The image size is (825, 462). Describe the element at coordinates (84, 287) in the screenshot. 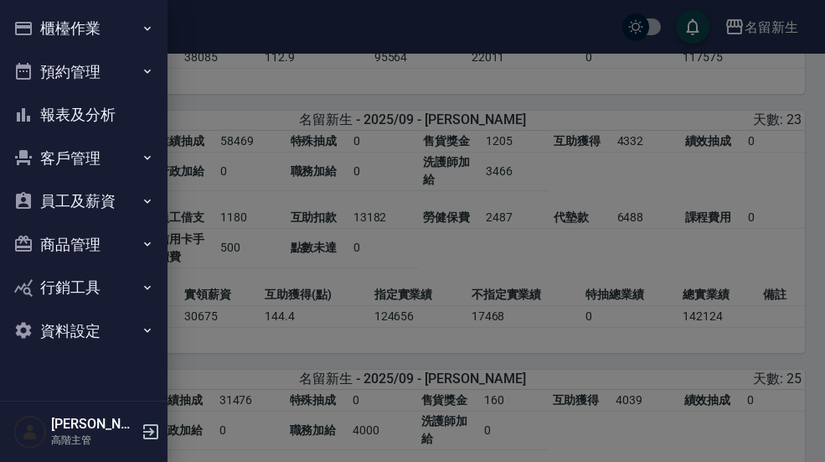

I see `button: 行銷工具` at that location.